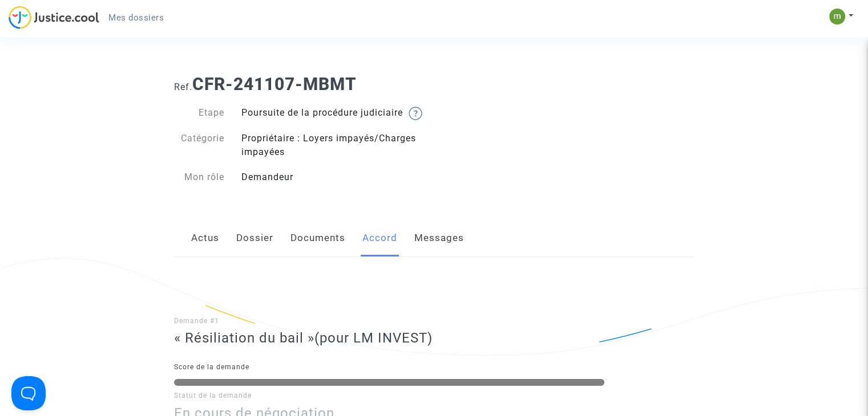  I want to click on div: Mon rôle, so click(199, 177).